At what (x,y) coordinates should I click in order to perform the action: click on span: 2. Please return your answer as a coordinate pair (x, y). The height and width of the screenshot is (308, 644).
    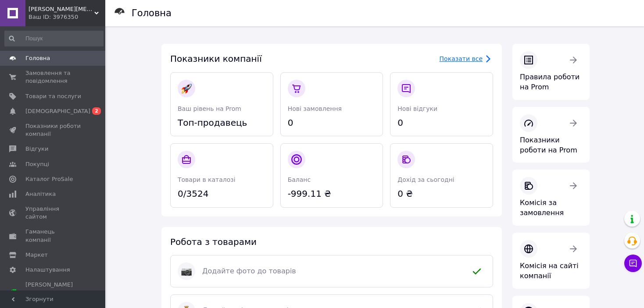
    Looking at the image, I should click on (96, 111).